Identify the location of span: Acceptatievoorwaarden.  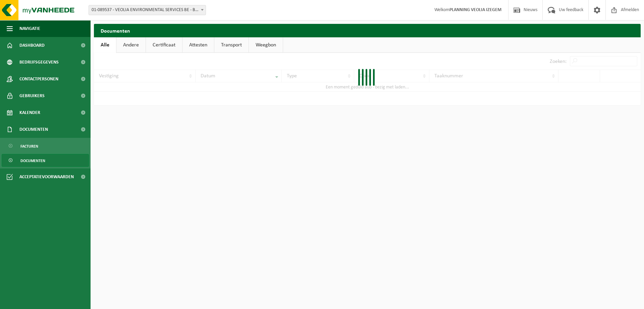
(47, 176).